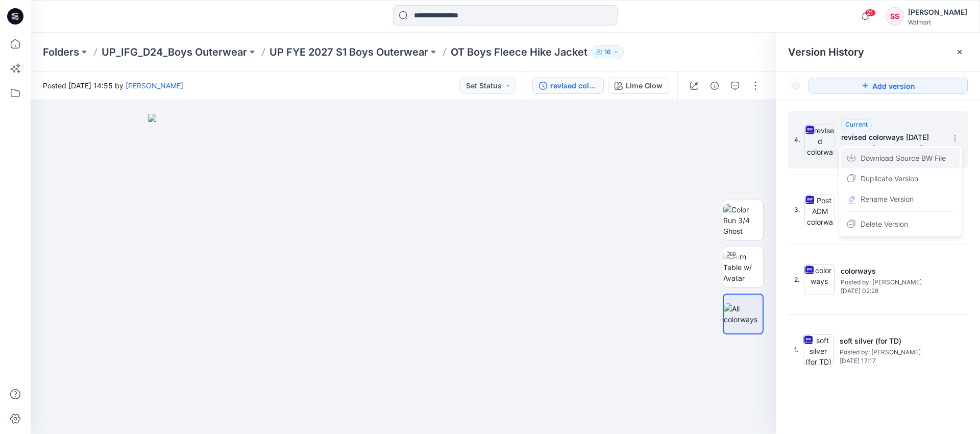 The image size is (980, 434). I want to click on button: Details, so click(714, 86).